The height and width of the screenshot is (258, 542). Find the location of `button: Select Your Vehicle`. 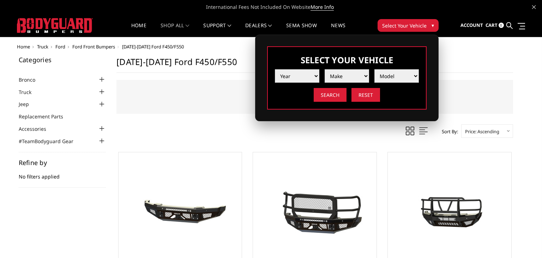

button: Select Your Vehicle is located at coordinates (408, 25).